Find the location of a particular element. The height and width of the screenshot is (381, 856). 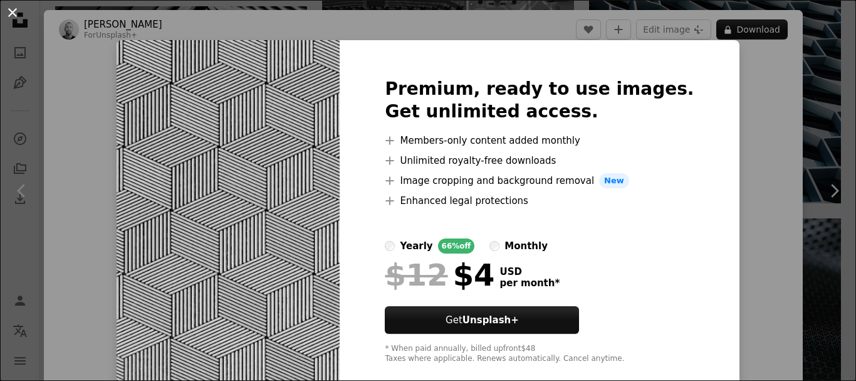

li: Image cropping and background removal is located at coordinates (539, 181).